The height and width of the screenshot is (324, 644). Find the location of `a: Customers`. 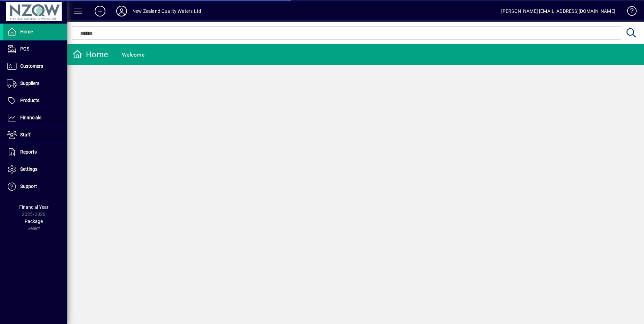

a: Customers is located at coordinates (35, 67).